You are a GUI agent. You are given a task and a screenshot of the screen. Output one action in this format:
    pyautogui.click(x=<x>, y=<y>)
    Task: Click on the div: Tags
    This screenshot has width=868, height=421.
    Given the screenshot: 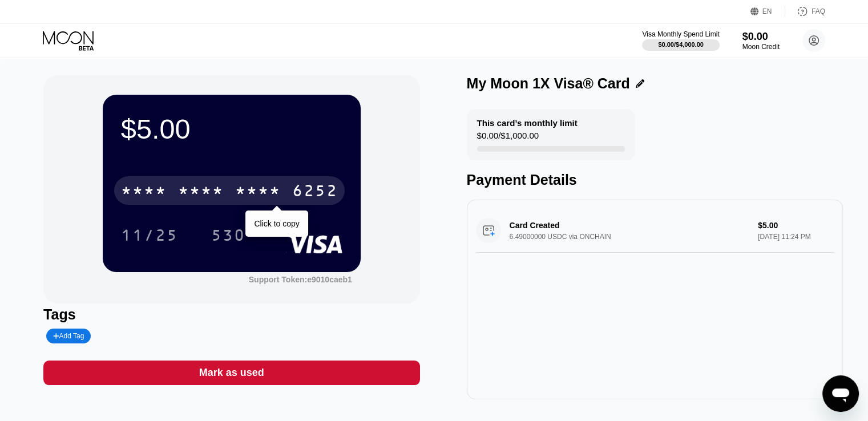 What is the action you would take?
    pyautogui.click(x=232, y=314)
    